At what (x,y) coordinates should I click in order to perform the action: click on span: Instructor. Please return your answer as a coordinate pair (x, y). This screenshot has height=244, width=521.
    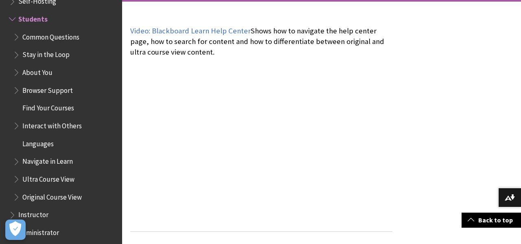
    Looking at the image, I should click on (33, 213).